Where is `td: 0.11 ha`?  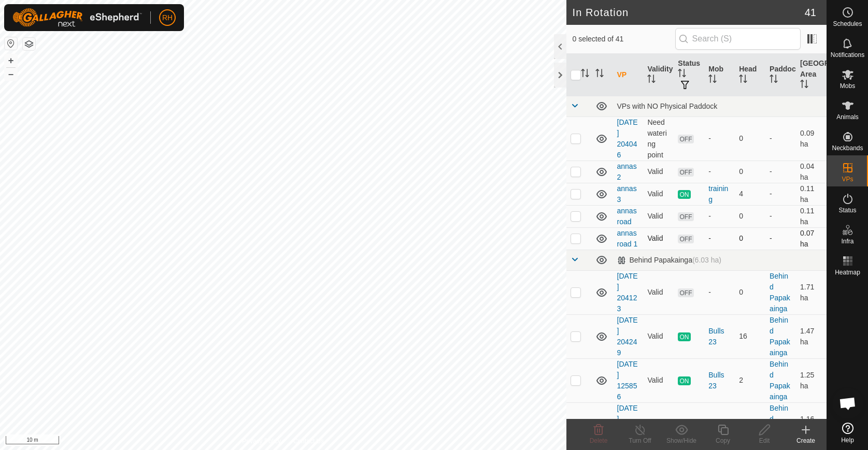 td: 0.11 ha is located at coordinates (811, 194).